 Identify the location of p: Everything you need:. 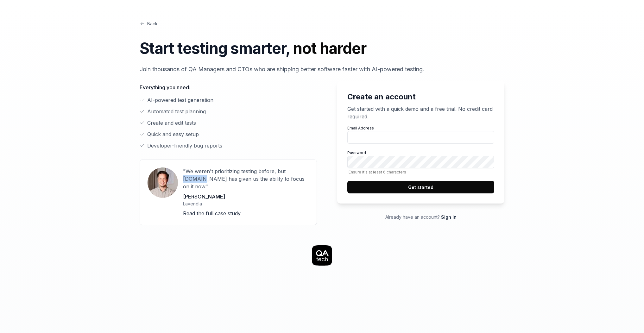
(228, 87).